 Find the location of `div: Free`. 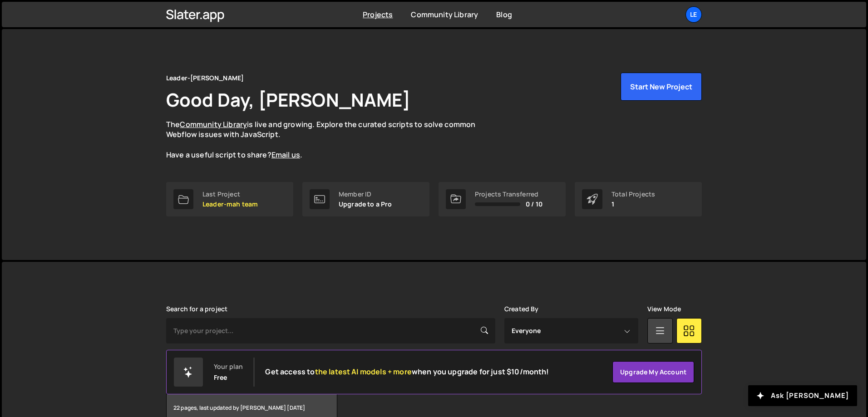

div: Free is located at coordinates (221, 377).